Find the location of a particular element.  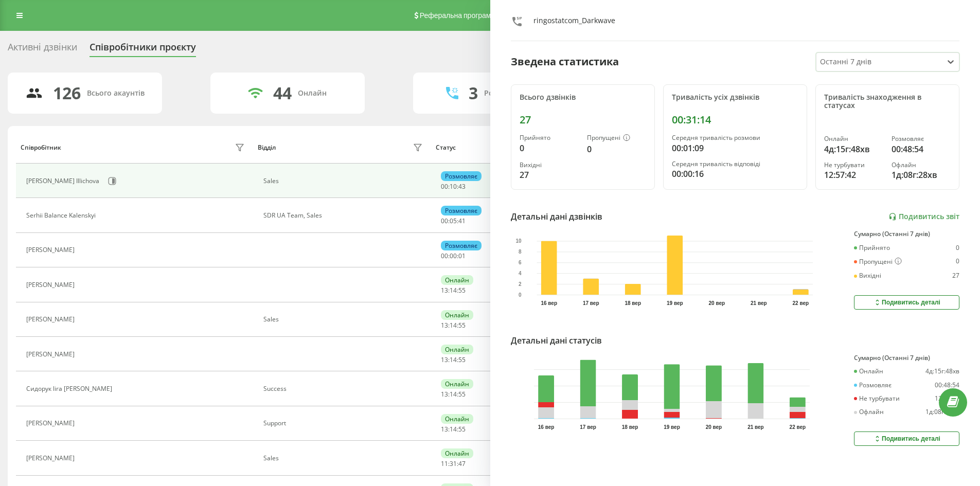

div: Детальні дані дзвінків is located at coordinates (556, 217).